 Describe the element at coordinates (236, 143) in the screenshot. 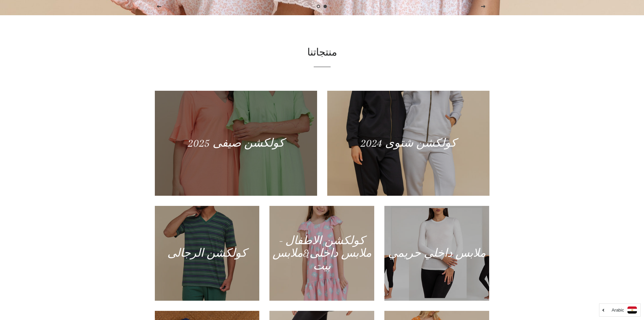

I see `a: كولكشن صيفى 2025` at that location.